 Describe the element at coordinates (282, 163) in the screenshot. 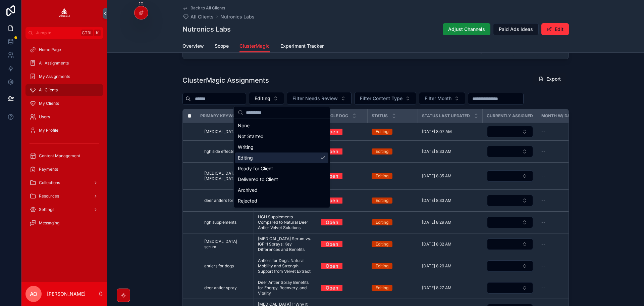

I see `div: Suggestions` at that location.